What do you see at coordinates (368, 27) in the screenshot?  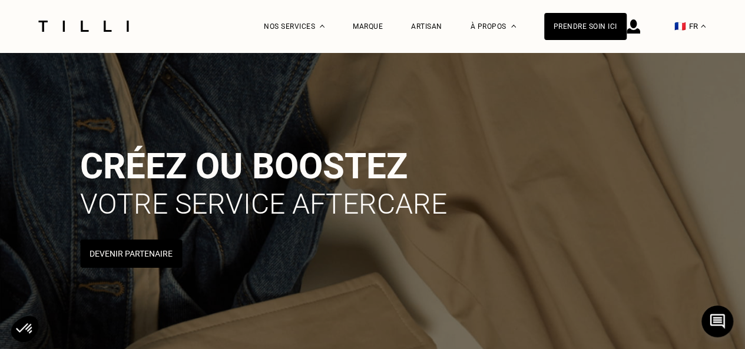 I see `a: Marque` at bounding box center [368, 27].